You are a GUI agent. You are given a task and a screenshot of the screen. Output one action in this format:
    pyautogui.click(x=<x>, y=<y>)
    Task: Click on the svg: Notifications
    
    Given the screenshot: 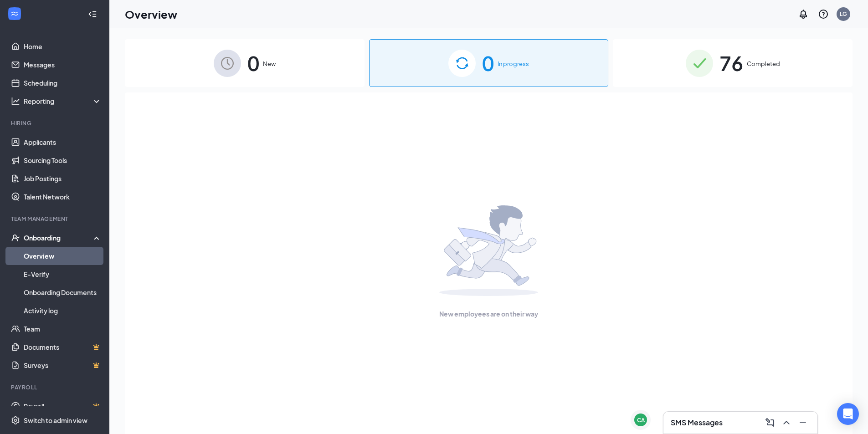 What is the action you would take?
    pyautogui.click(x=803, y=14)
    